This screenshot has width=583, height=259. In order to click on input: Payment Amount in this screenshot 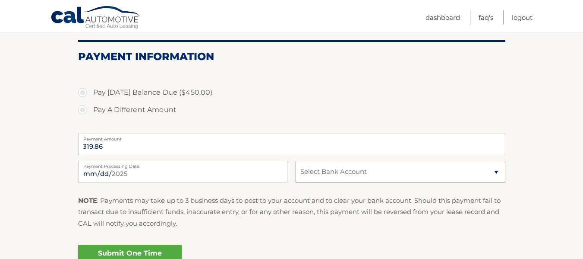, I will do `click(292, 144)`.